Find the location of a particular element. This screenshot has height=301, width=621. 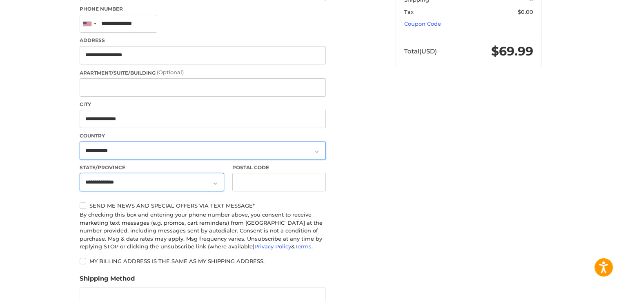

label: My billing address is the same as my shipping address. is located at coordinates (202, 261).